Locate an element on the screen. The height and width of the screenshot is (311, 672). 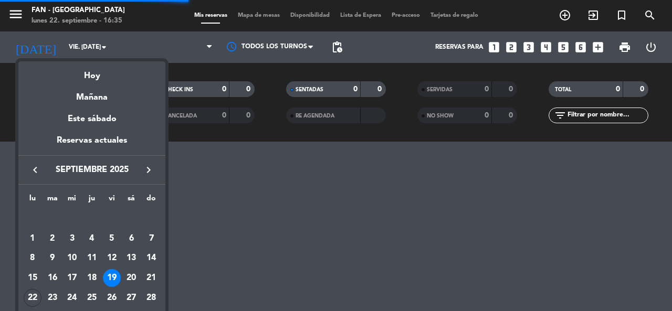
div: 20 is located at coordinates (131, 278).